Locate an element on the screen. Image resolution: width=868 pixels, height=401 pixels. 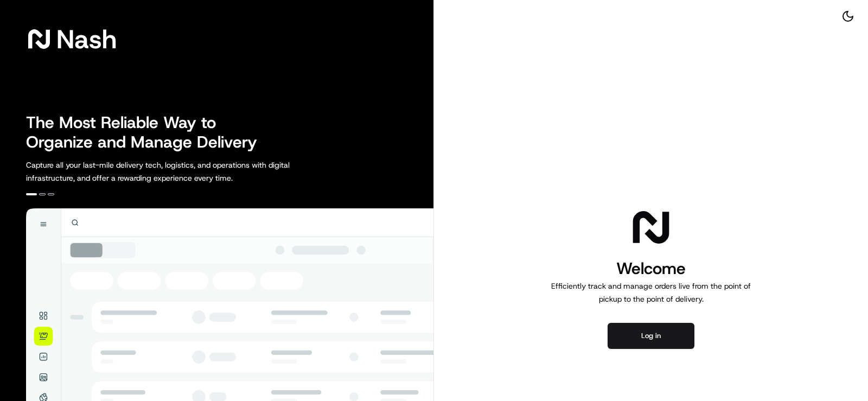
h2: The Most Reliable Way to Organize and Manage Delivery is located at coordinates (148, 132).